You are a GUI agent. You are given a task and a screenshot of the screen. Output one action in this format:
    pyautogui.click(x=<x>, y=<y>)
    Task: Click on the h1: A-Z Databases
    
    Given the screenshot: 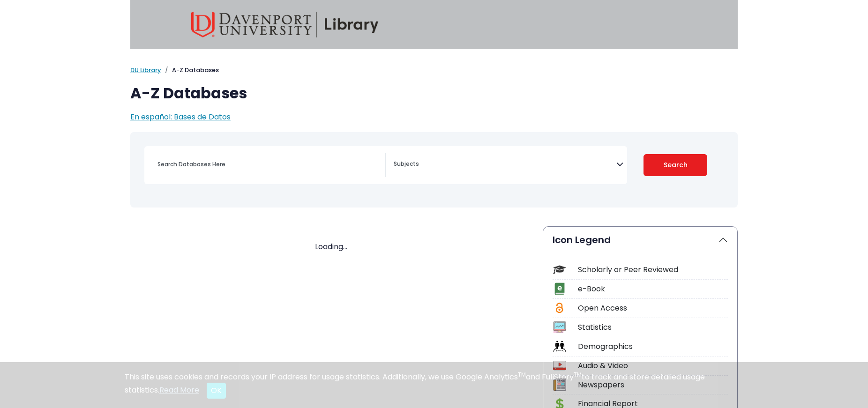 What is the action you would take?
    pyautogui.click(x=434, y=93)
    